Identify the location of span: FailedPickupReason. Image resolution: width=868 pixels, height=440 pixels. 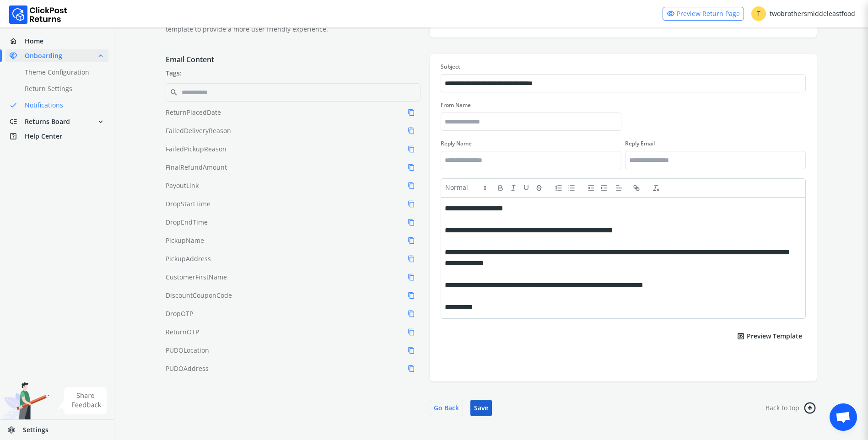
(196, 149).